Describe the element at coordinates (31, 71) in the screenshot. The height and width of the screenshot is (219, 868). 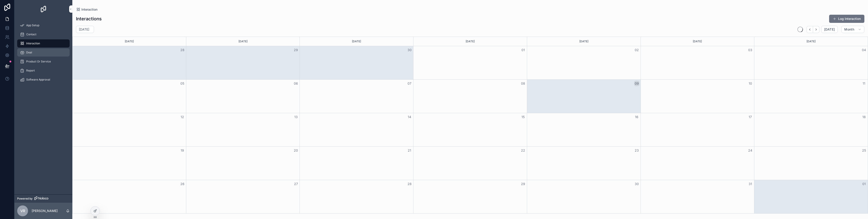
I see `span: Report` at that location.